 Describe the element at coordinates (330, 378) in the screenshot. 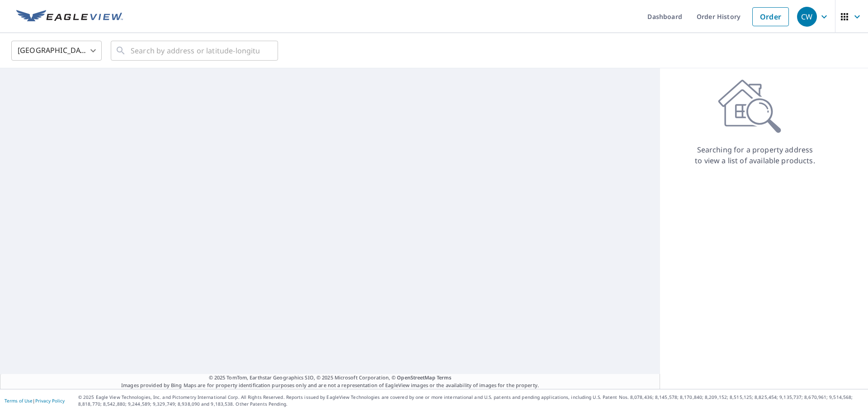

I see `span: © 2025 TomTom, Earthstar Geographics SIO, © 2025 Microsoft Corporation, ©` at that location.